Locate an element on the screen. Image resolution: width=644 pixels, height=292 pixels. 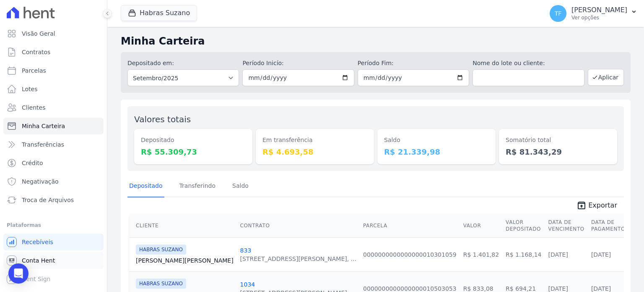
a: Transferências is located at coordinates (53, 145).